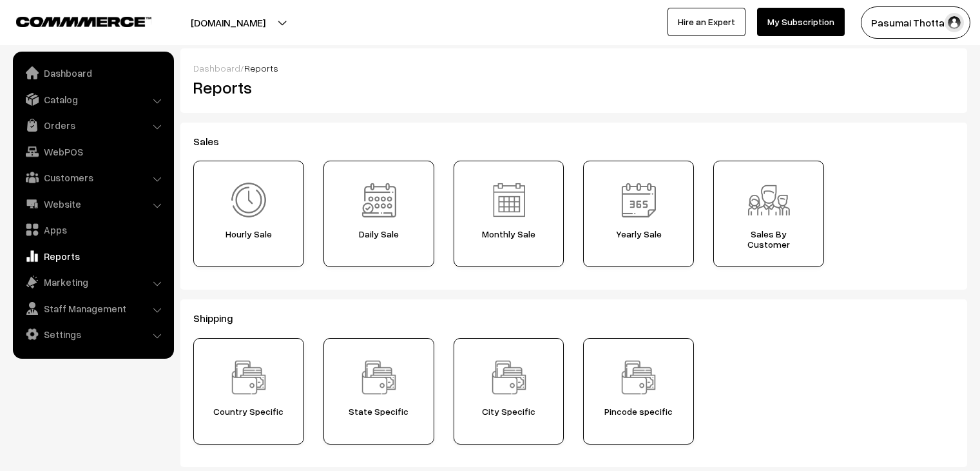 The width and height of the screenshot is (980, 471). Describe the element at coordinates (379, 214) in the screenshot. I see `a: Report Daily Sale` at that location.